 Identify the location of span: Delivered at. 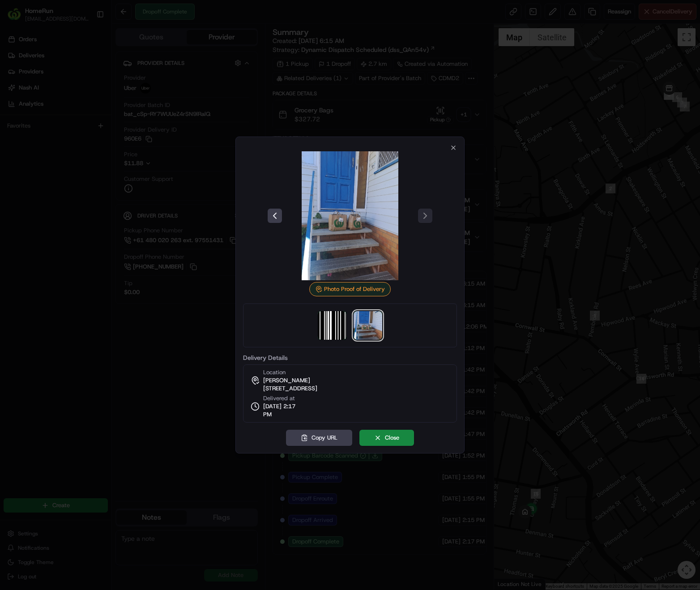
(284, 398).